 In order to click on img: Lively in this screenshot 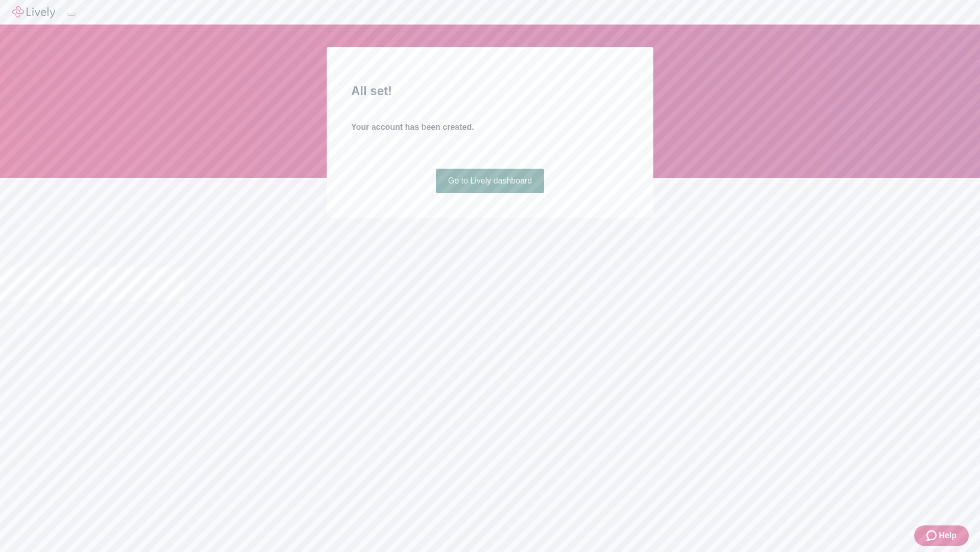, I will do `click(34, 12)`.